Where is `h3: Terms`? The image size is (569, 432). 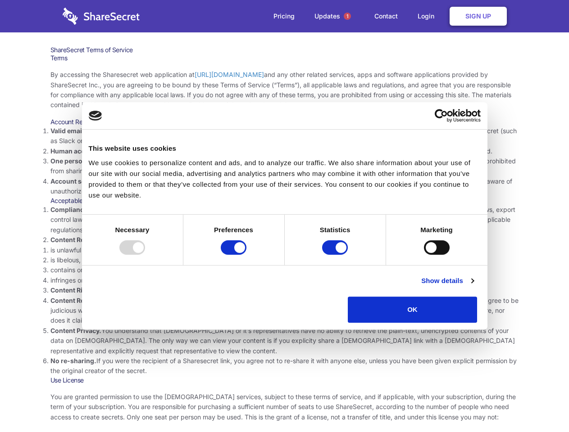 h3: Terms is located at coordinates (285, 58).